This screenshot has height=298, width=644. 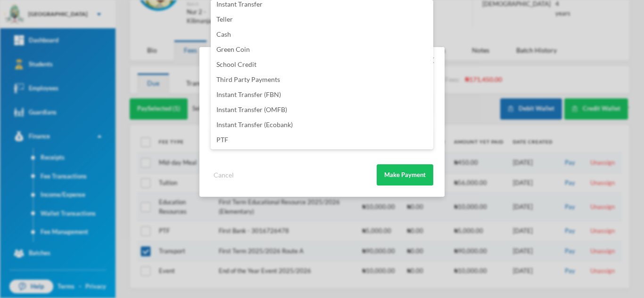 I want to click on span: Instant Transfer (FBN), so click(x=249, y=94).